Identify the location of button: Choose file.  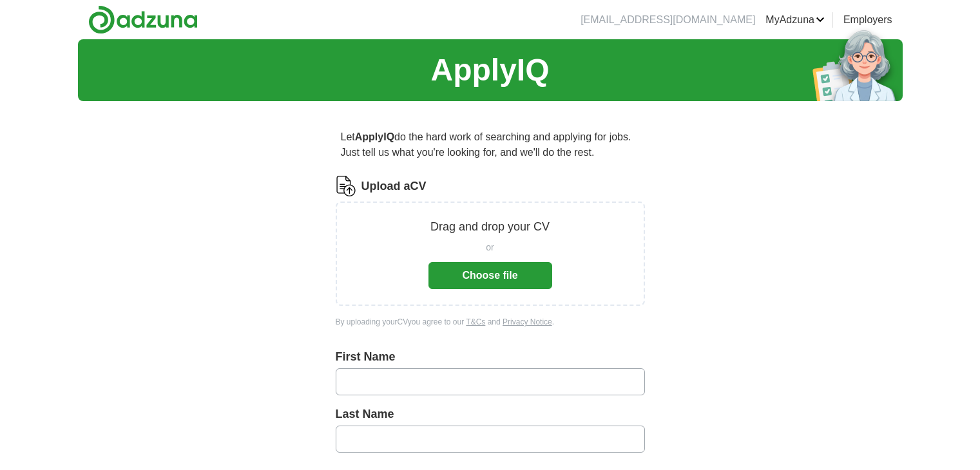
(490, 276).